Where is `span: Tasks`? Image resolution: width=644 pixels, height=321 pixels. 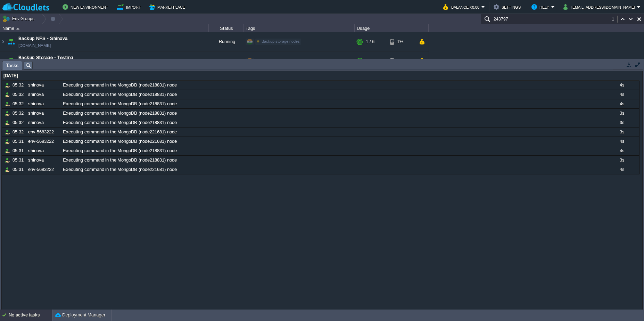 span: Tasks is located at coordinates (12, 65).